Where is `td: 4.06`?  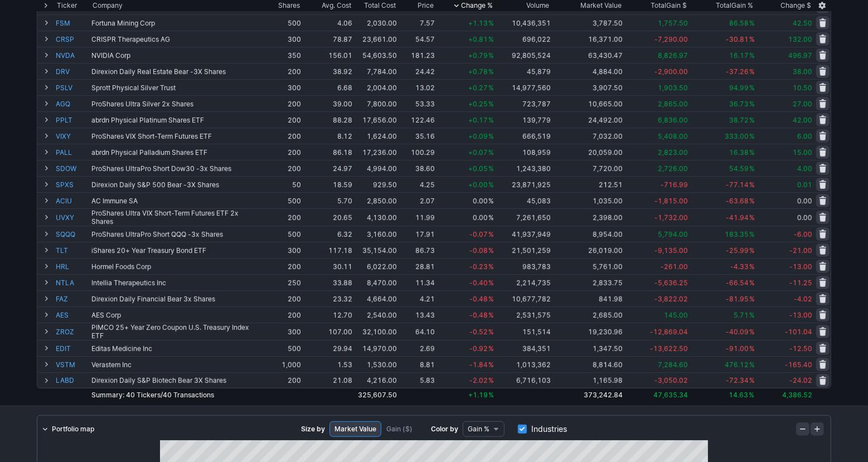 td: 4.06 is located at coordinates (328, 22).